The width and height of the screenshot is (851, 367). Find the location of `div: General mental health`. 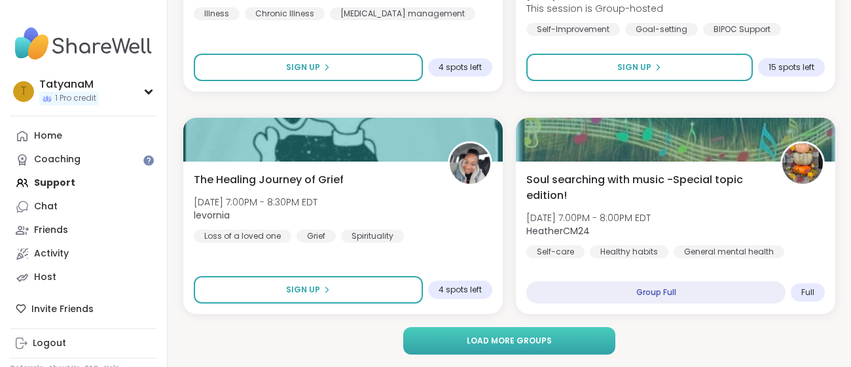

div: General mental health is located at coordinates (728, 252).